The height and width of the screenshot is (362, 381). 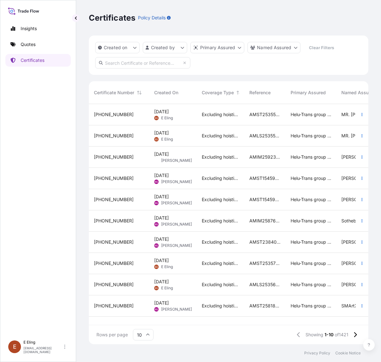 I want to click on span: Certificate Number, so click(x=114, y=93).